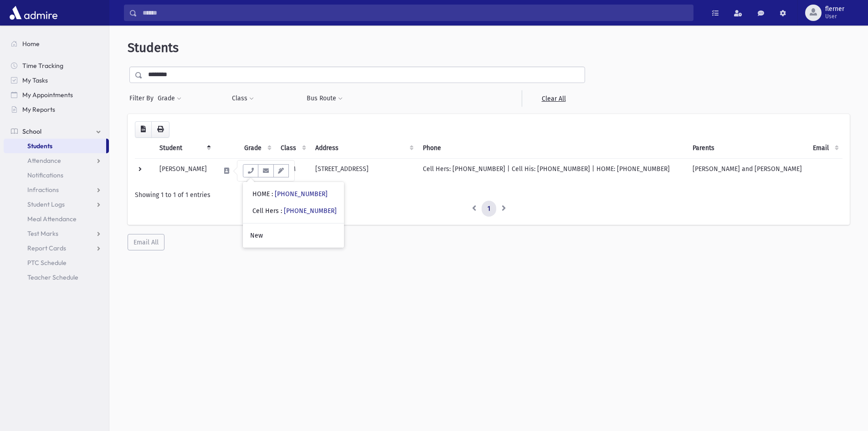 This screenshot has height=431, width=868. I want to click on span: Test Marks, so click(43, 233).